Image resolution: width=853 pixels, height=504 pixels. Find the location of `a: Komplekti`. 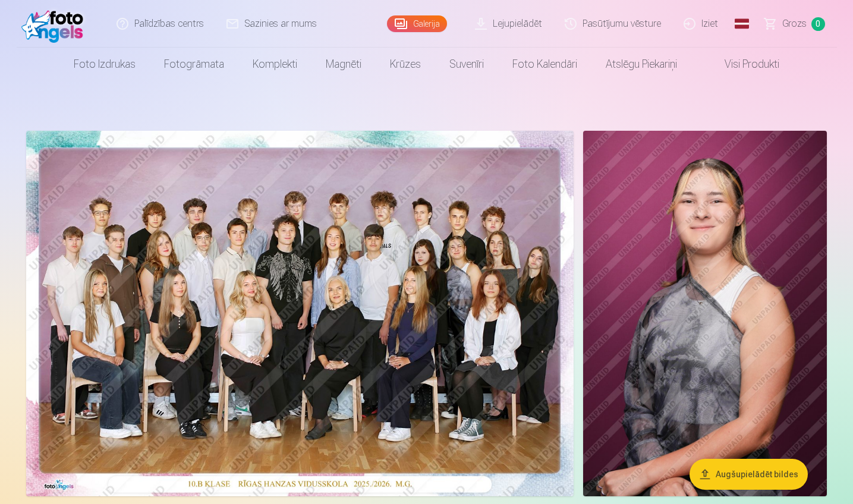

a: Komplekti is located at coordinates (275, 65).